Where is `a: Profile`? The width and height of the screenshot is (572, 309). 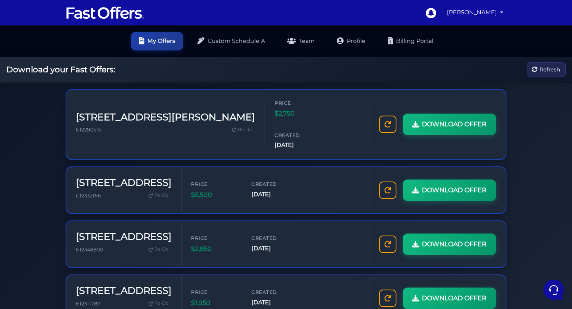
a: Profile is located at coordinates (351, 41).